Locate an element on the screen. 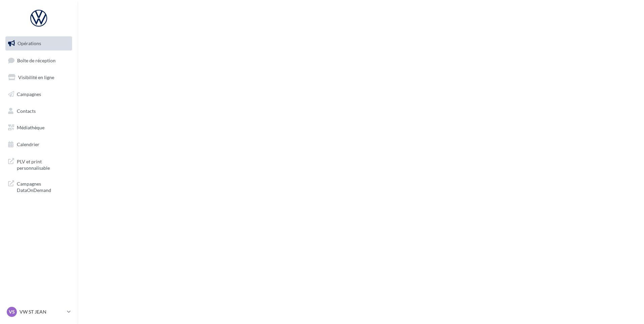 This screenshot has width=644, height=324. span: Campagnes is located at coordinates (29, 94).